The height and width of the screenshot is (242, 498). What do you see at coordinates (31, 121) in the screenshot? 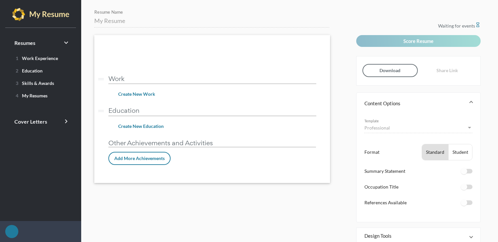
I see `span: Cover Letters` at bounding box center [31, 121].